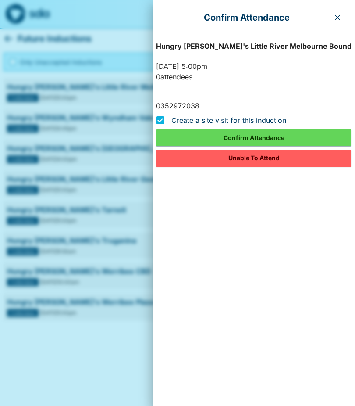 Image resolution: width=355 pixels, height=406 pixels. I want to click on div: 0352972038, so click(254, 106).